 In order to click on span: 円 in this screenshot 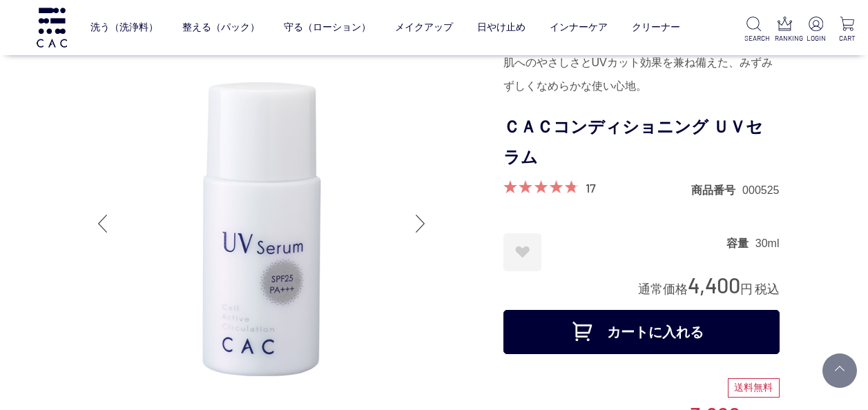, I will do `click(746, 290)`.